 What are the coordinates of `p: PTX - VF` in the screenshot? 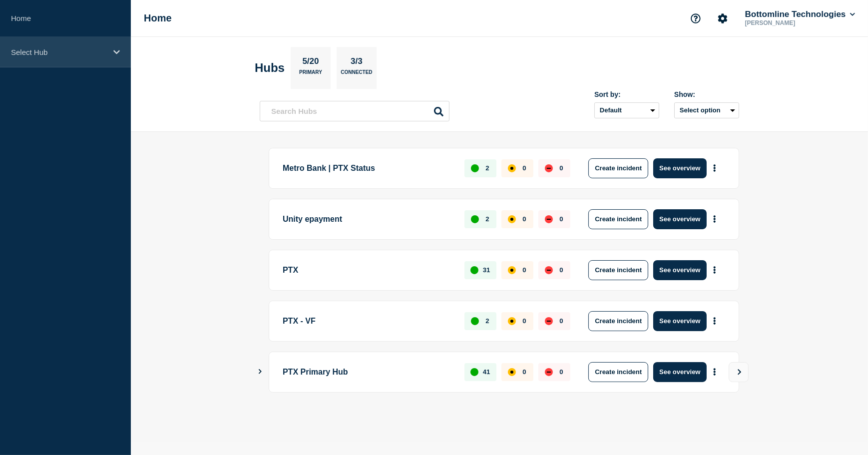 It's located at (368, 321).